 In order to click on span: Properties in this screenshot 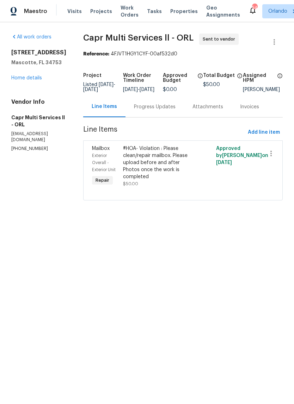, I will do `click(184, 11)`.